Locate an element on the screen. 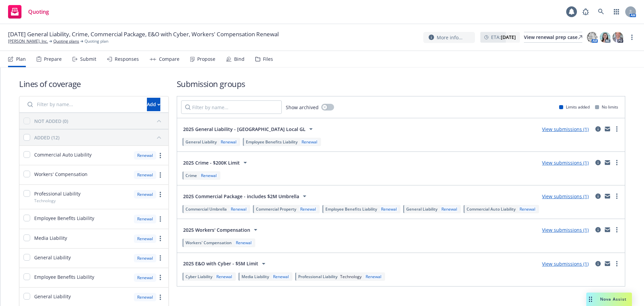 The image size is (644, 306). div: Responses is located at coordinates (127, 59).